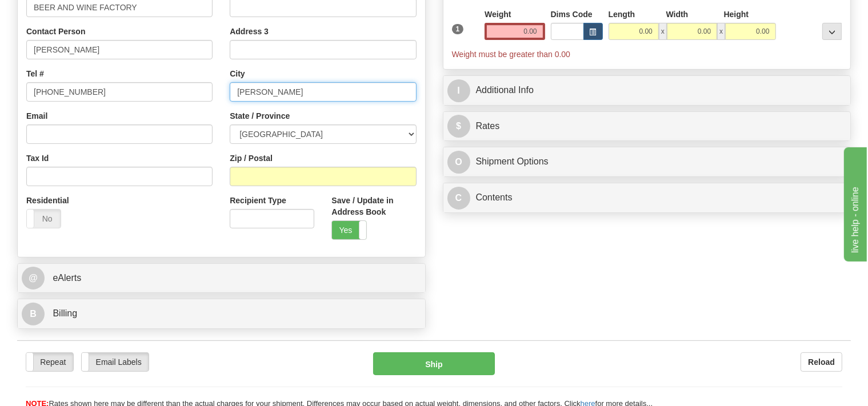  Describe the element at coordinates (66, 278) in the screenshot. I see `span: eAlerts` at that location.